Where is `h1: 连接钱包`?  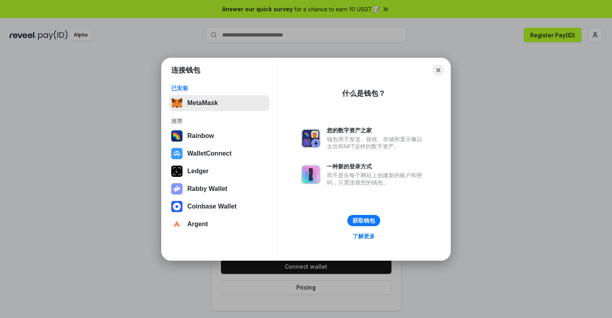 h1: 连接钱包 is located at coordinates (186, 70).